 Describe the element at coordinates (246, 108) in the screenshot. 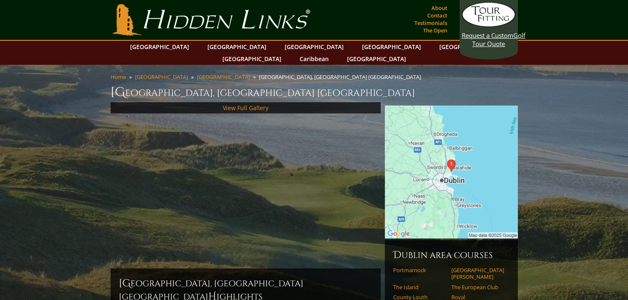

I see `a: View Full Gallery` at that location.